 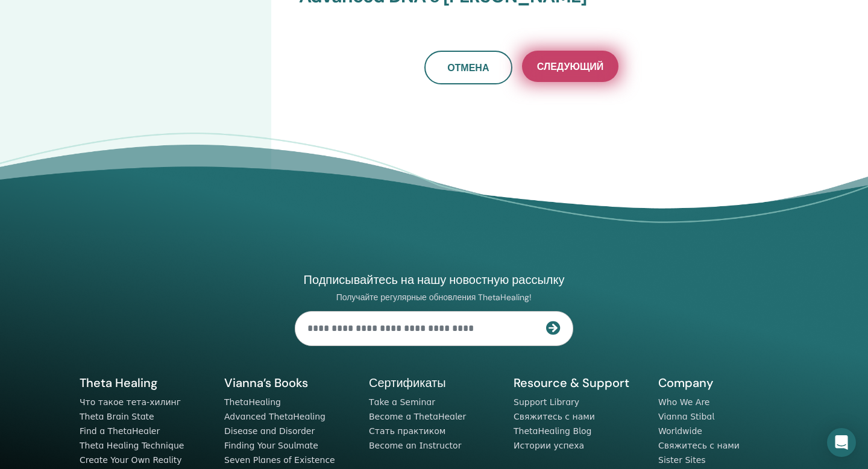 I want to click on a: Vianna Stibal, so click(x=686, y=416).